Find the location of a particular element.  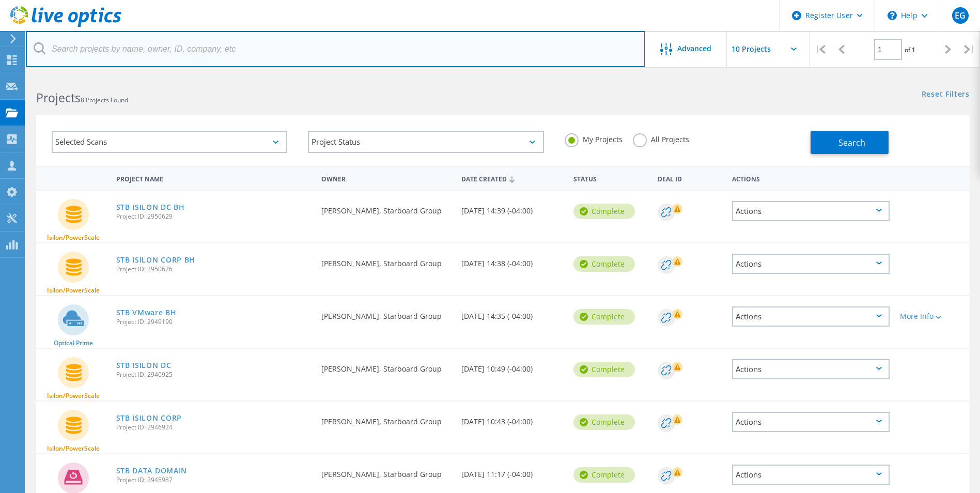

input: Search projects by name, owner, ID, company, etc is located at coordinates (335, 49).